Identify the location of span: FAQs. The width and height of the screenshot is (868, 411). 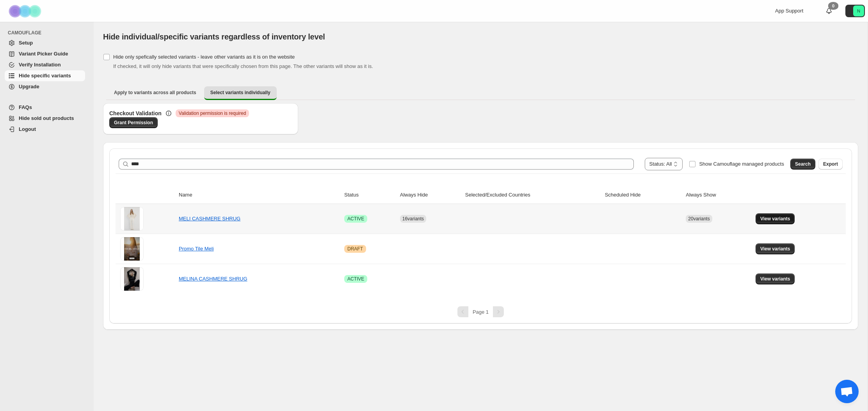
(25, 107).